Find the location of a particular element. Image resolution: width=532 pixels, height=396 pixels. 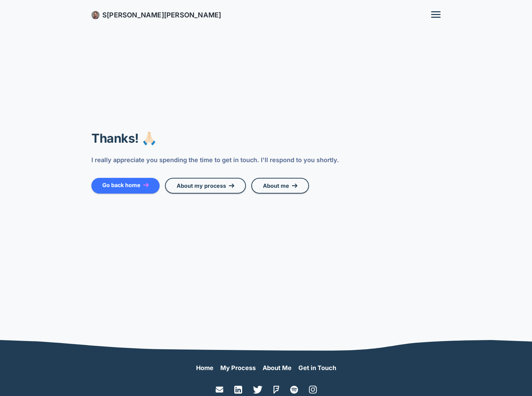

a: About my process is located at coordinates (205, 185).